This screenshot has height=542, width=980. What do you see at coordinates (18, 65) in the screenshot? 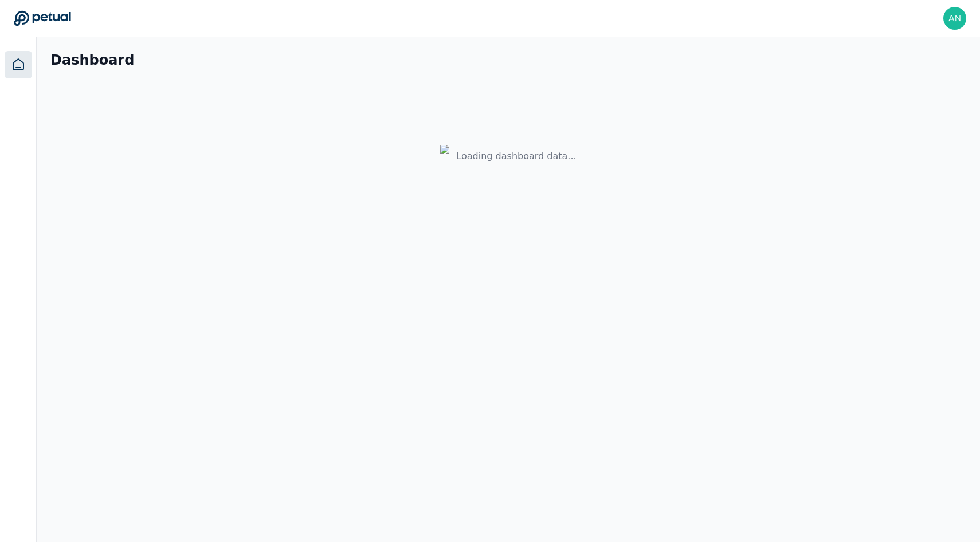
I see `a: Dashboard` at bounding box center [18, 65].